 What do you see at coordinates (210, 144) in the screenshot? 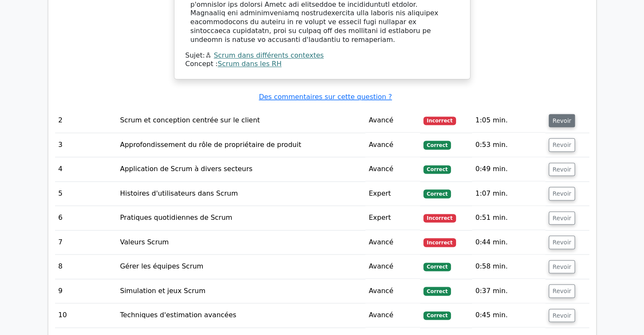
I see `font: Approfondissement du rôle de propriétaire de produit` at bounding box center [210, 144].